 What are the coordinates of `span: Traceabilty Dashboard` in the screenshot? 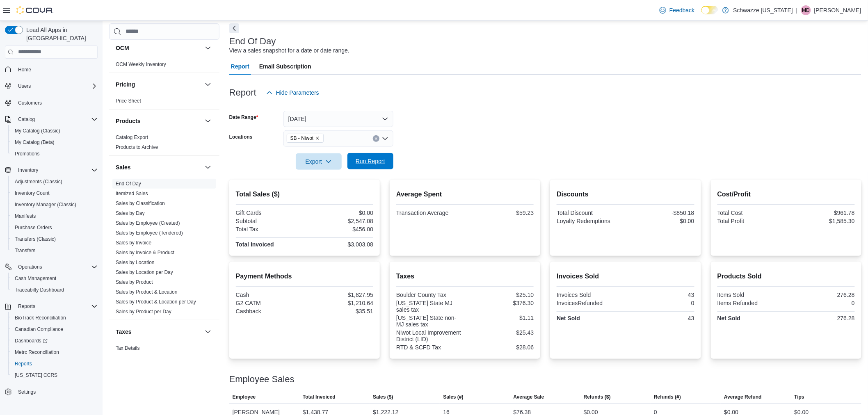 It's located at (55, 289).